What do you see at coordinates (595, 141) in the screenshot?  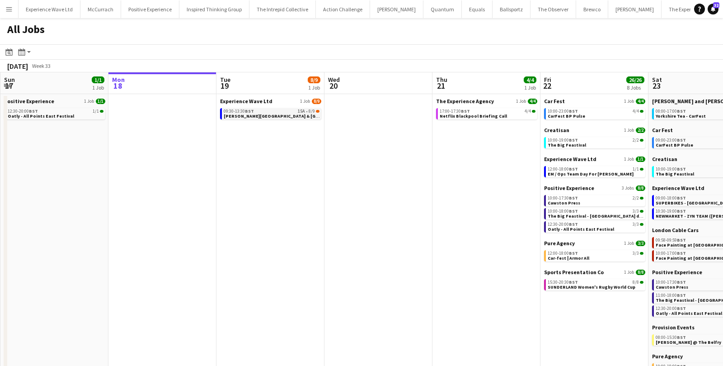 I see `div: Creatisan1 Job2/210:00-19:00BST2/2The Big Feastival` at bounding box center [595, 141].